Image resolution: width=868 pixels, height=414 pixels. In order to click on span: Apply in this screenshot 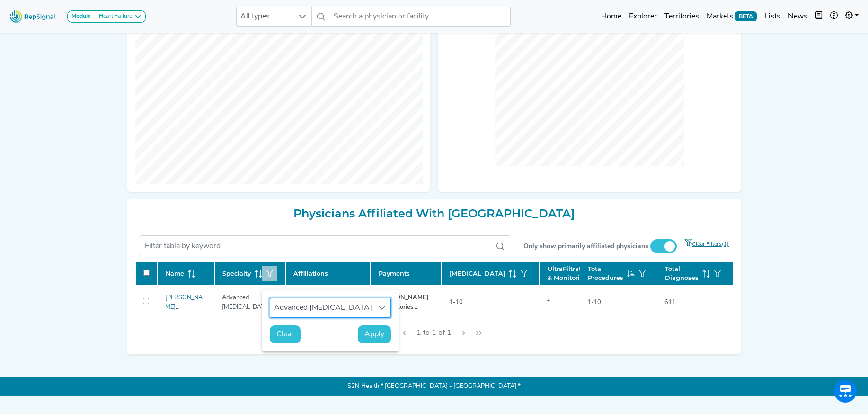, I will do `click(374, 334)`.